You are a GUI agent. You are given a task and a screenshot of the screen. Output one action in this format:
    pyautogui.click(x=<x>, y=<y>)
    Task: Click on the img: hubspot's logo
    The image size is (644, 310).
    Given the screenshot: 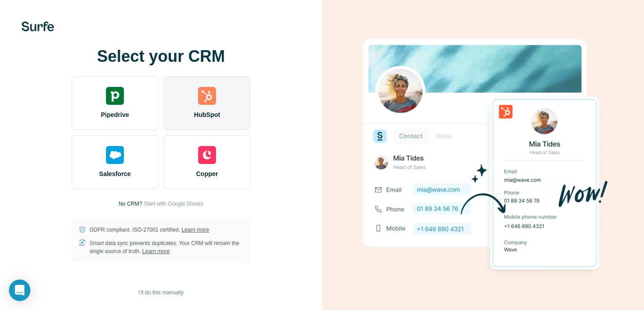 What is the action you would take?
    pyautogui.click(x=207, y=96)
    